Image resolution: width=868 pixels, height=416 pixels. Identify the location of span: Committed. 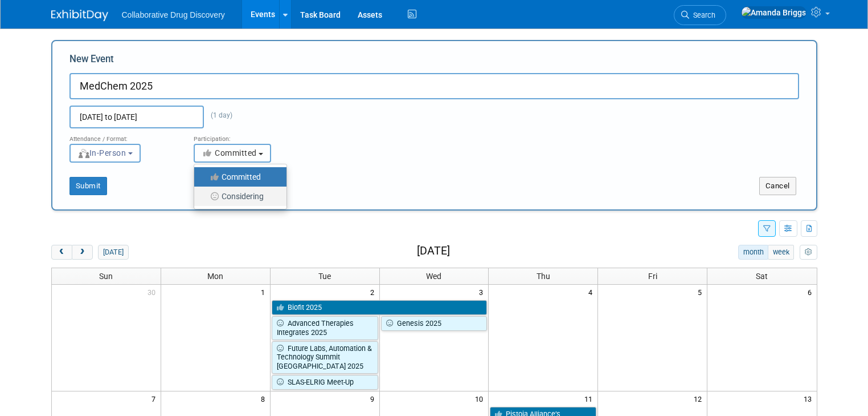
(229, 153).